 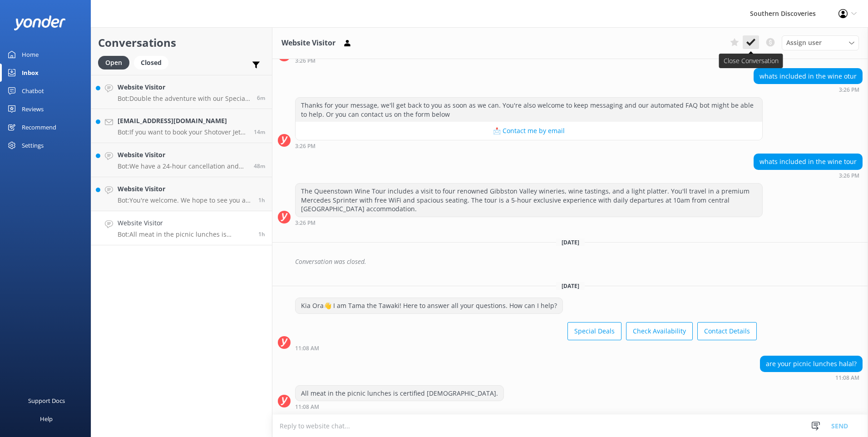 What do you see at coordinates (308, 43) in the screenshot?
I see `h3: Website Visitor` at bounding box center [308, 43].